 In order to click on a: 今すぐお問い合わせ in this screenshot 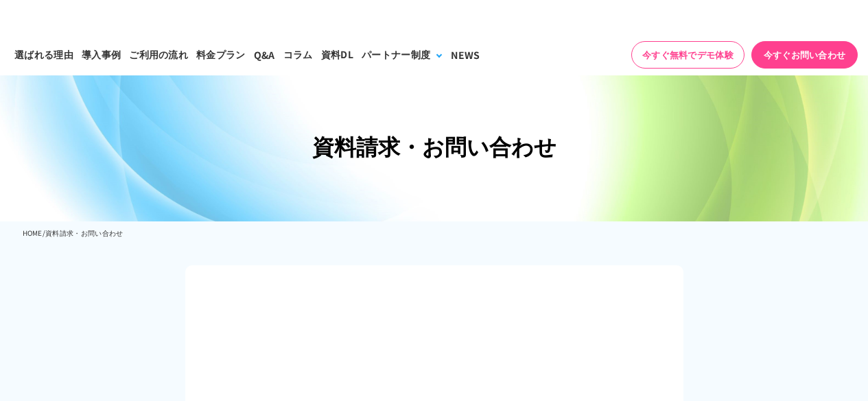, I will do `click(804, 55)`.